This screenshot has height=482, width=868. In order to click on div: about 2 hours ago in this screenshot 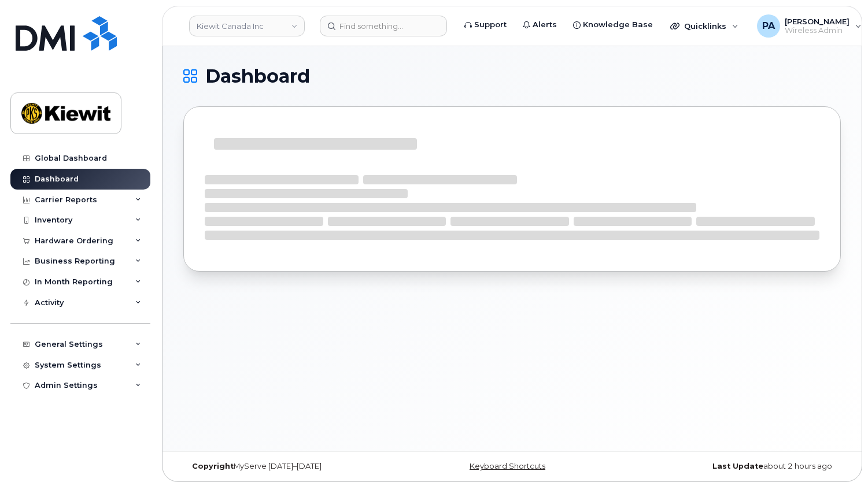, I will do `click(731, 466)`.